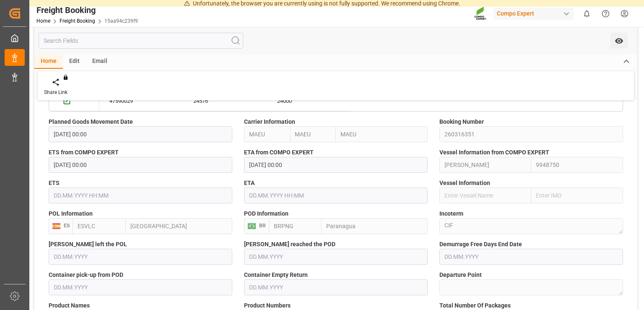  I want to click on span: Departure Point, so click(460, 275).